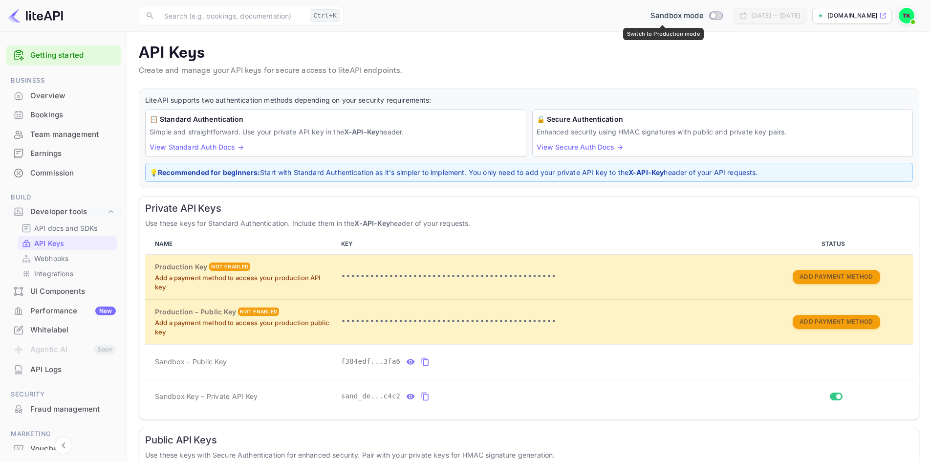  Describe the element at coordinates (73, 311) in the screenshot. I see `div: Performance` at that location.